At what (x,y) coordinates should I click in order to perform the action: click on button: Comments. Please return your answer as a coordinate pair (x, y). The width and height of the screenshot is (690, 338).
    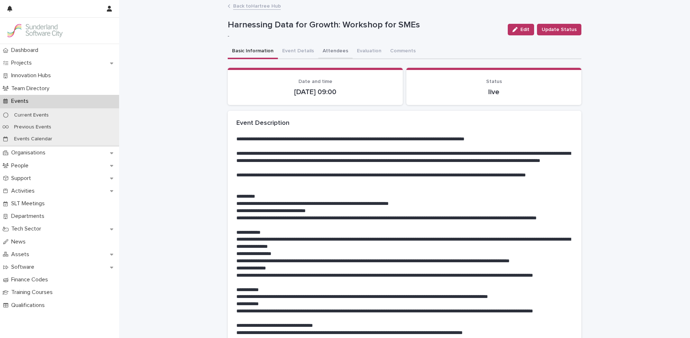
    Looking at the image, I should click on (403, 52).